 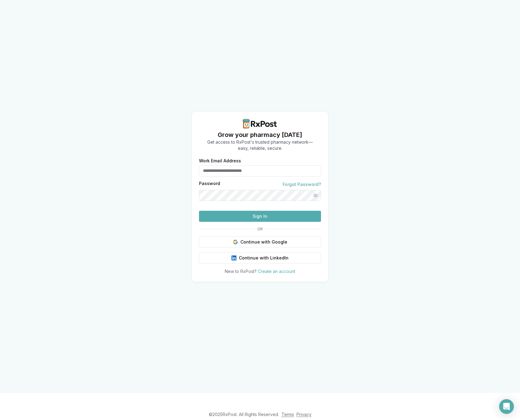 I want to click on button: Show password, so click(x=315, y=195).